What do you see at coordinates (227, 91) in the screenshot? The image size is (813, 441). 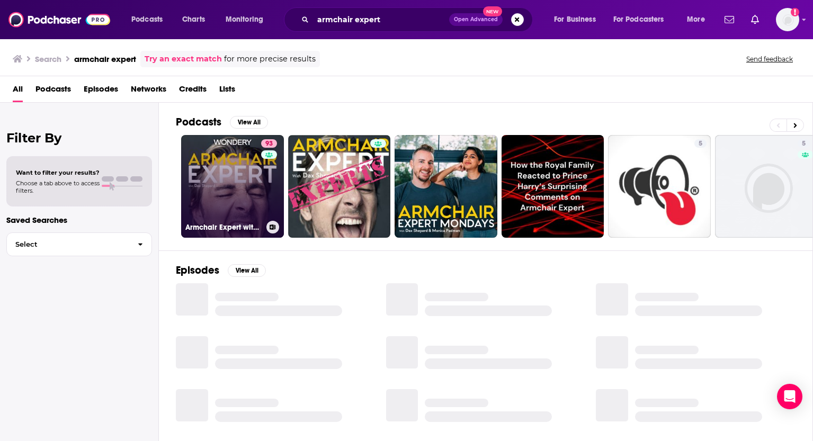 I see `a: Lists` at bounding box center [227, 91].